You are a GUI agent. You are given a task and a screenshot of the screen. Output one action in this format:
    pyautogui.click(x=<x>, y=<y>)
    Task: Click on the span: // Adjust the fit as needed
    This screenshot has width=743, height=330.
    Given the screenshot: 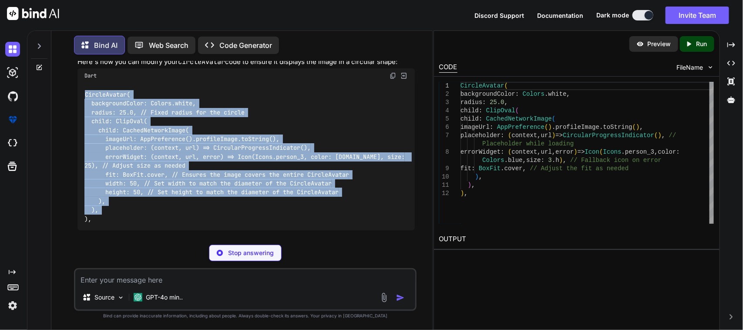 What is the action you would take?
    pyautogui.click(x=579, y=168)
    